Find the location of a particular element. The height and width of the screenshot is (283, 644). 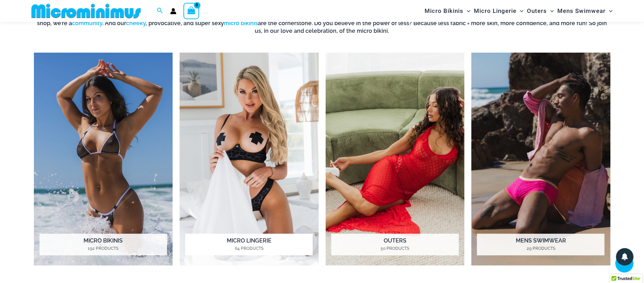

img: Micro Bikinis is located at coordinates (103, 159).